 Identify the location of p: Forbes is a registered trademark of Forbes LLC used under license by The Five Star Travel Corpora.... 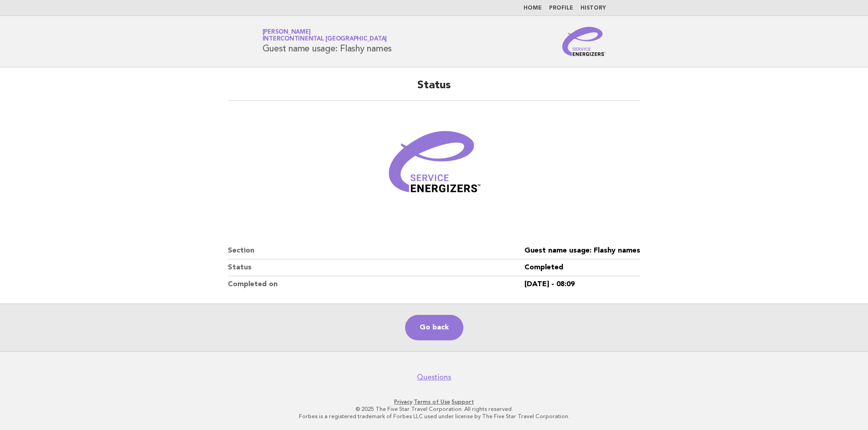
(434, 416).